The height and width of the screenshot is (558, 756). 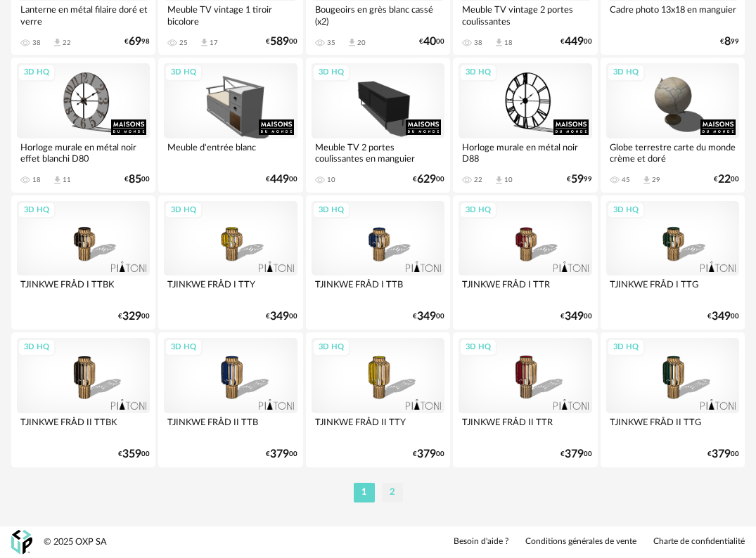 What do you see at coordinates (230, 290) in the screenshot?
I see `div: TJINKWE FRÅD I TTY` at bounding box center [230, 290].